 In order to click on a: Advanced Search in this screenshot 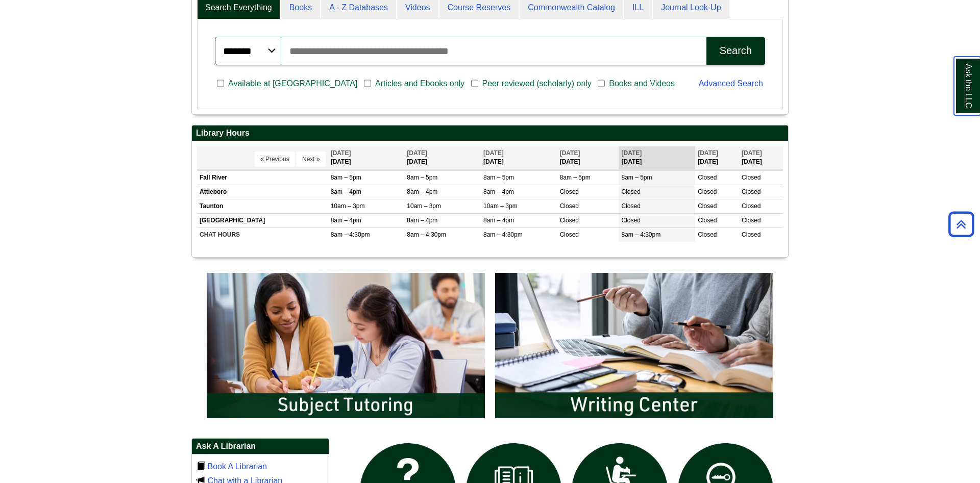, I will do `click(730, 83)`.